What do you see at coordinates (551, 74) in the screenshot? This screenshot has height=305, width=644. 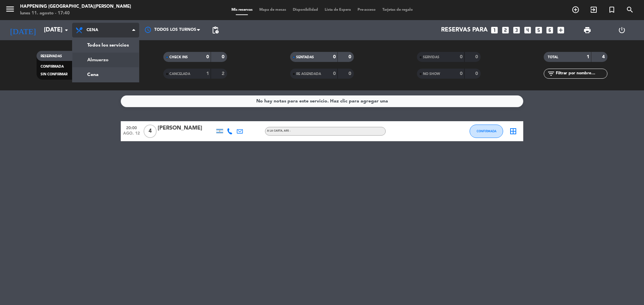 I see `i: filter_list` at bounding box center [551, 74].